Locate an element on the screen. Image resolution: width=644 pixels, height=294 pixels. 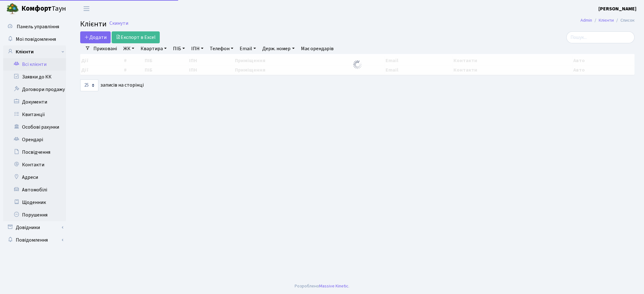
button: Переключити навігацію is located at coordinates (86, 8).